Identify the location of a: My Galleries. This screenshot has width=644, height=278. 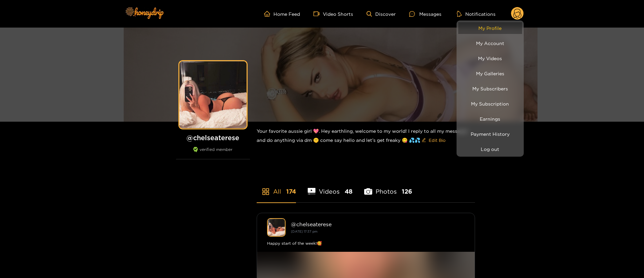
(490, 73).